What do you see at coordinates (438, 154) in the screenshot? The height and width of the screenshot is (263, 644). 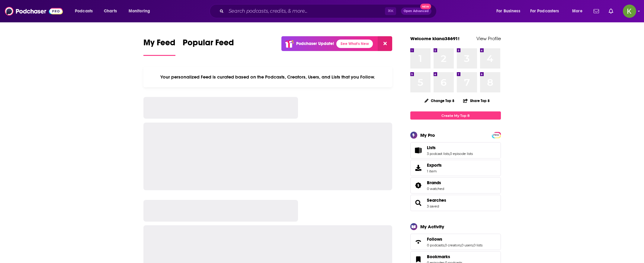 I see `a: 3 podcast lists` at bounding box center [438, 154].